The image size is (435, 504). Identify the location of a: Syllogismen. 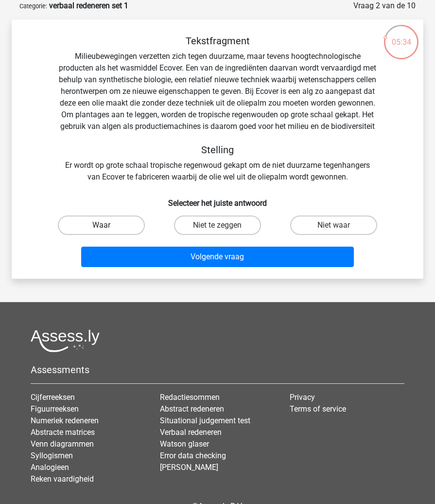
(51, 455).